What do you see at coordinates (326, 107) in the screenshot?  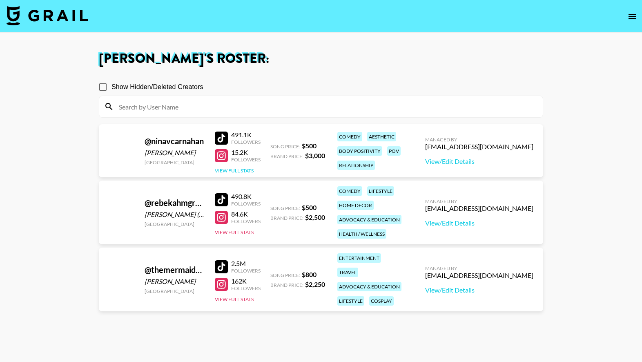 I see `input: Search by User Name` at bounding box center [326, 107].